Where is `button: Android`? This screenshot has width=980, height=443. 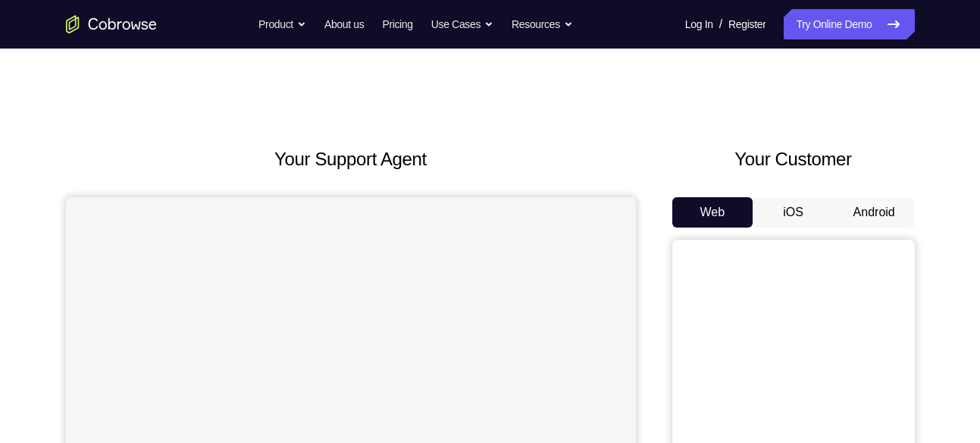
button: Android is located at coordinates (874, 212).